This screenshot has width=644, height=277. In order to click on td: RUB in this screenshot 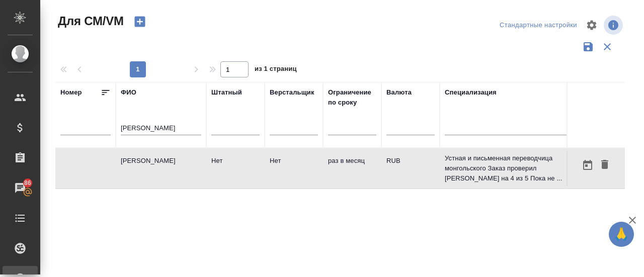, I will do `click(410, 169)`.